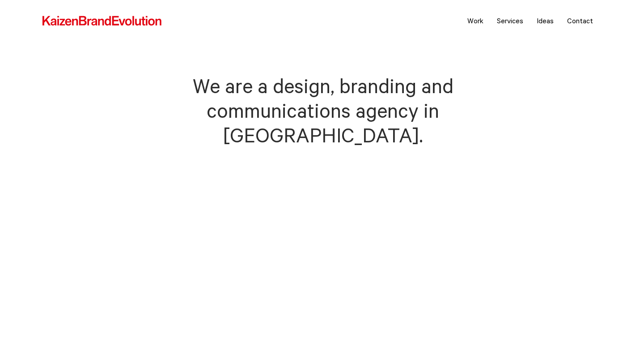 This screenshot has width=644, height=364. What do you see at coordinates (545, 21) in the screenshot?
I see `a: Ideas` at bounding box center [545, 21].